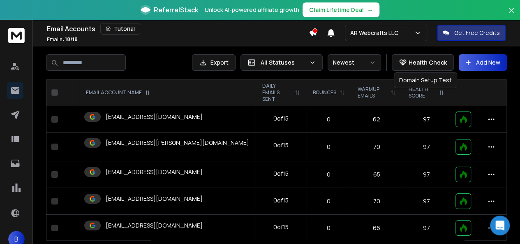 The height and width of the screenshot is (244, 520). Describe the element at coordinates (283, 62) in the screenshot. I see `p: All Statuses` at that location.